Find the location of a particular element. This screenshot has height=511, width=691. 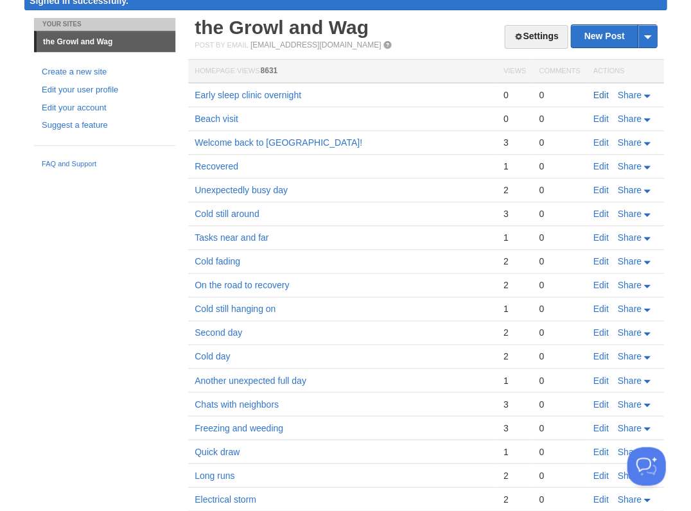

a: Quick draw is located at coordinates (217, 451).